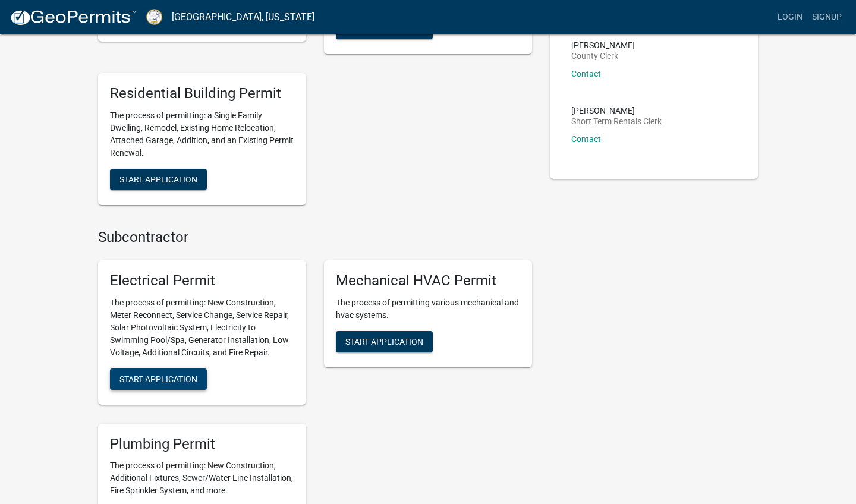 This screenshot has height=504, width=856. Describe the element at coordinates (428, 309) in the screenshot. I see `p: The process of permitting various mechanical and hvac systems.` at that location.